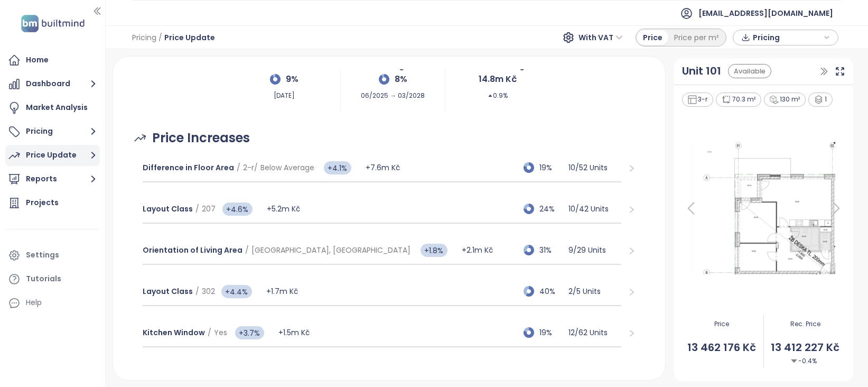  Describe the element at coordinates (785, 99) in the screenshot. I see `div: 130 m²` at that location.